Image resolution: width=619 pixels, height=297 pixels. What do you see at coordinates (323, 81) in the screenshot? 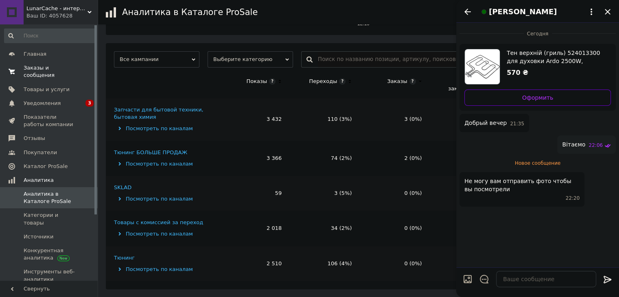
I see `div: Переходы` at bounding box center [323, 81].